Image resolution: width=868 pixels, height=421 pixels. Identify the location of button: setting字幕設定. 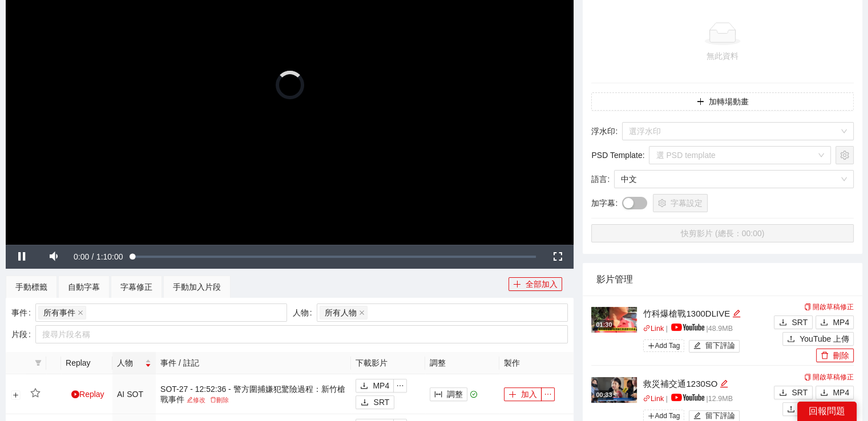
(680, 203).